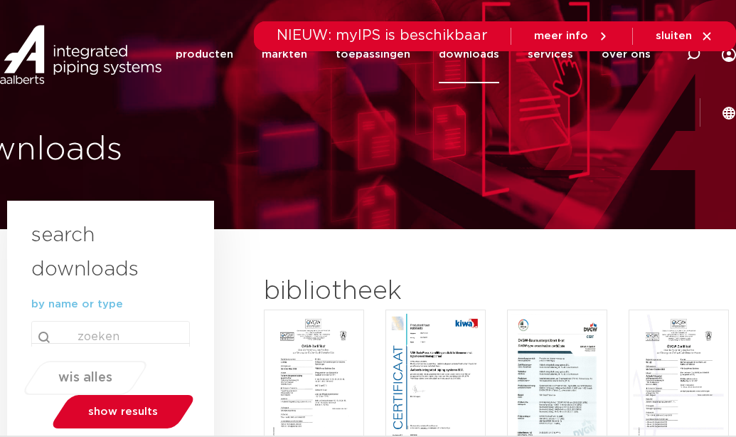 The width and height of the screenshot is (736, 437). Describe the element at coordinates (572, 36) in the screenshot. I see `a: meer info` at that location.